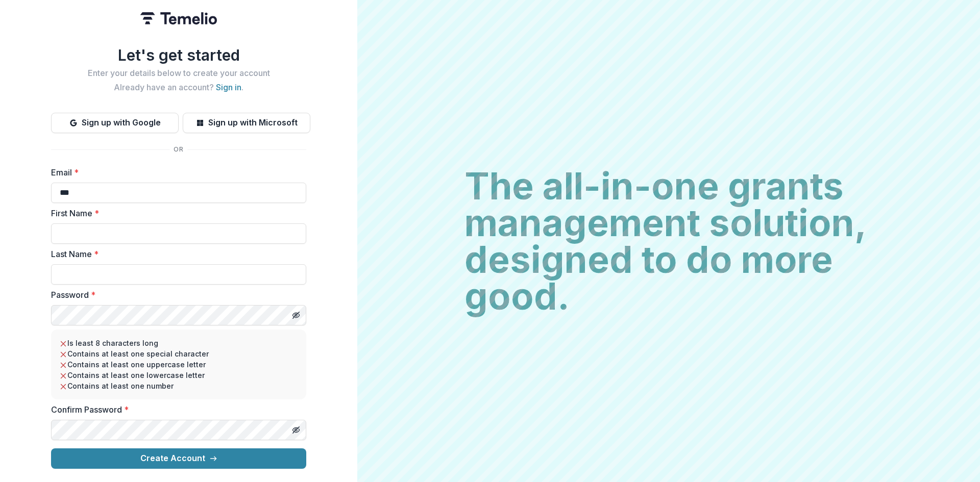 The image size is (980, 482). What do you see at coordinates (179, 88) in the screenshot?
I see `h2: Already have an account? .` at bounding box center [179, 88].